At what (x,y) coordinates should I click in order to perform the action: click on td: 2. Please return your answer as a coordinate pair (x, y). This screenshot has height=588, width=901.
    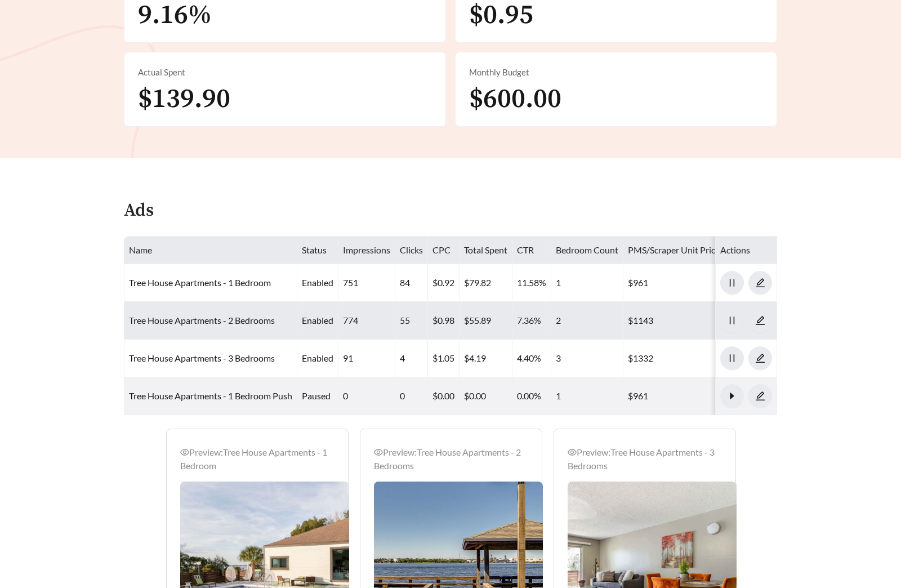
    Looking at the image, I should click on (588, 320).